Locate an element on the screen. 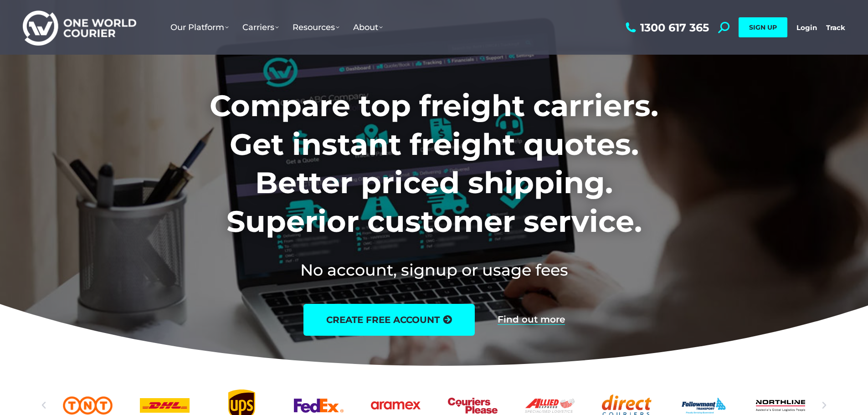 Image resolution: width=868 pixels, height=415 pixels. span: About is located at coordinates (367, 27).